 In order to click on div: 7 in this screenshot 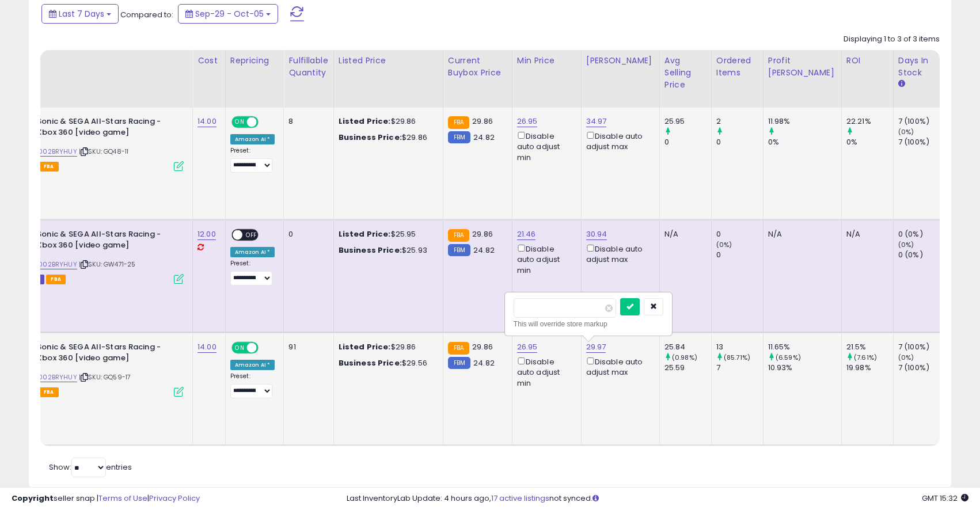, I will do `click(739, 368)`.